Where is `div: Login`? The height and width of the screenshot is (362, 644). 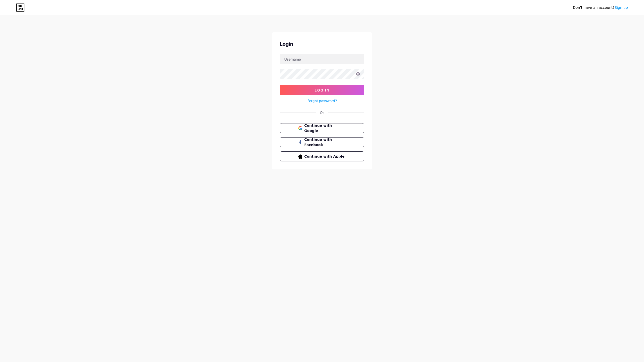
div: Login is located at coordinates (322, 44).